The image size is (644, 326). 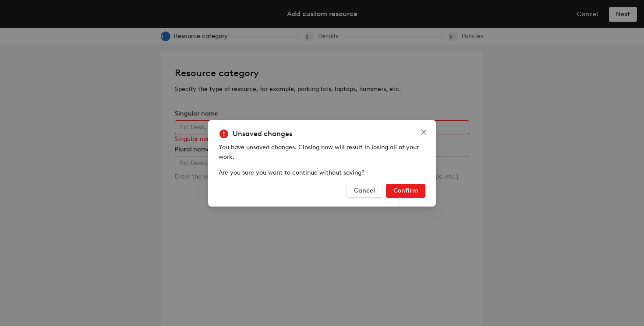 I want to click on span: Cancel, so click(x=364, y=191).